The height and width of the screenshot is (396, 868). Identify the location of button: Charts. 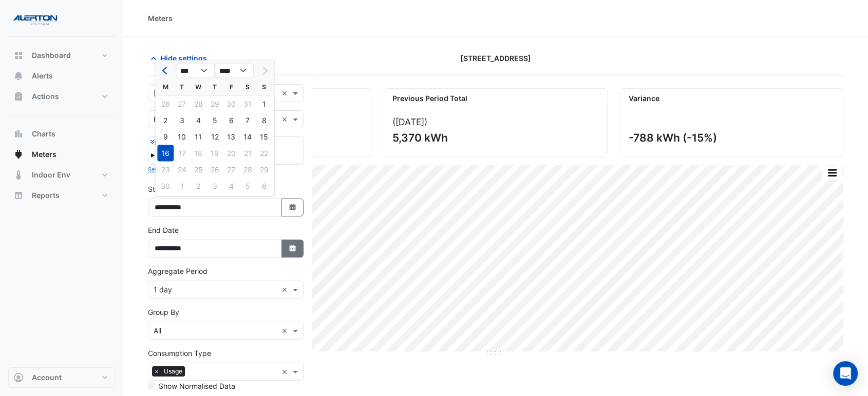
(61, 134).